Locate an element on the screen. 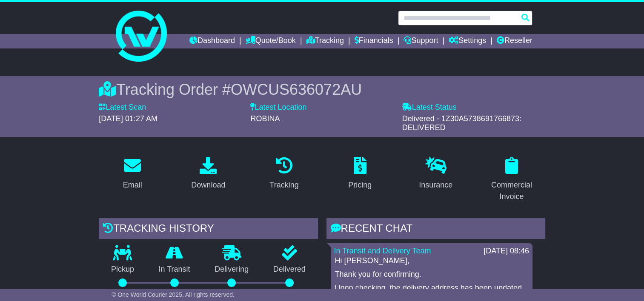 The image size is (644, 301). label: Latest Status is located at coordinates (429, 107).